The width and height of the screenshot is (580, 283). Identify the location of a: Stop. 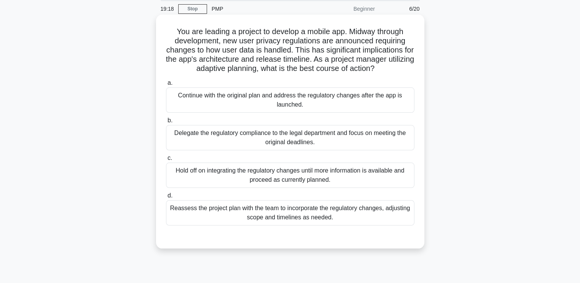
(193, 9).